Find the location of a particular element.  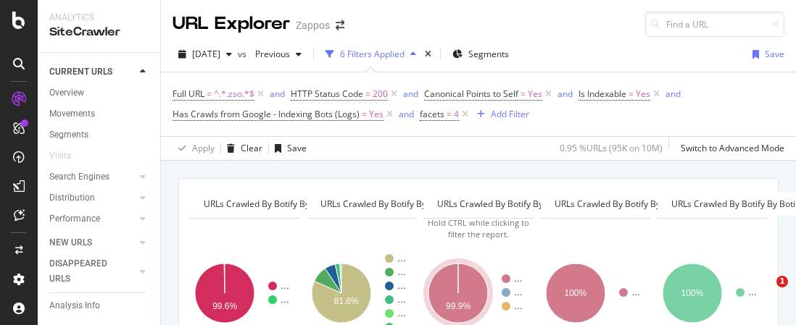

div: NEW URLS is located at coordinates (70, 243).